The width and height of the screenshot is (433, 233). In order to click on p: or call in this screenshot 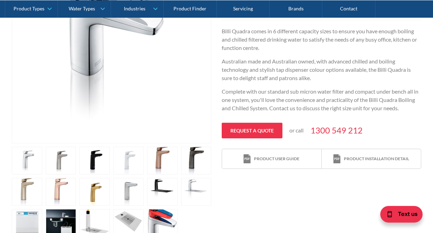, I will do `click(296, 130)`.